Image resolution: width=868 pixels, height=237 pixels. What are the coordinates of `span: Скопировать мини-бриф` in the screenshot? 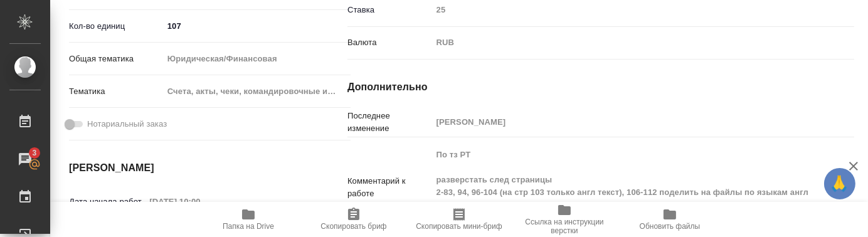 It's located at (458, 226).